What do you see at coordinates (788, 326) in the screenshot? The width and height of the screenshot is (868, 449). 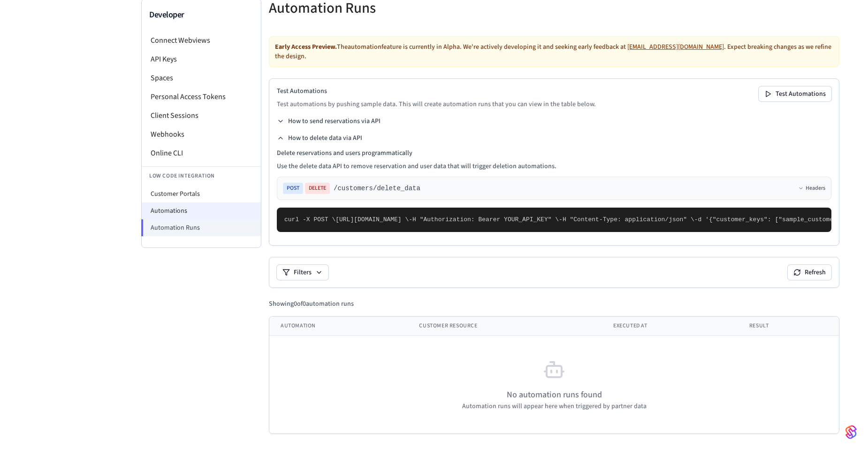 I see `th: Result` at bounding box center [788, 326].